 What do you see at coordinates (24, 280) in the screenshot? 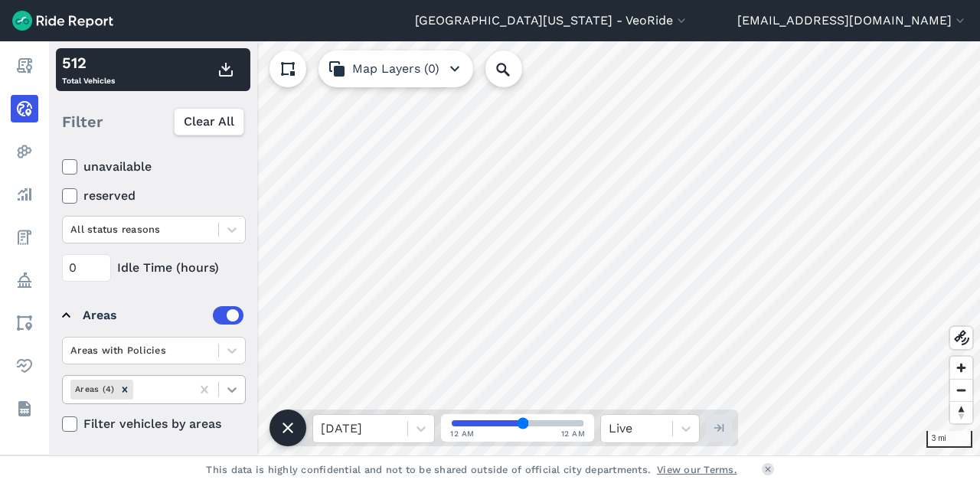
I see `a: Policy` at bounding box center [24, 280].